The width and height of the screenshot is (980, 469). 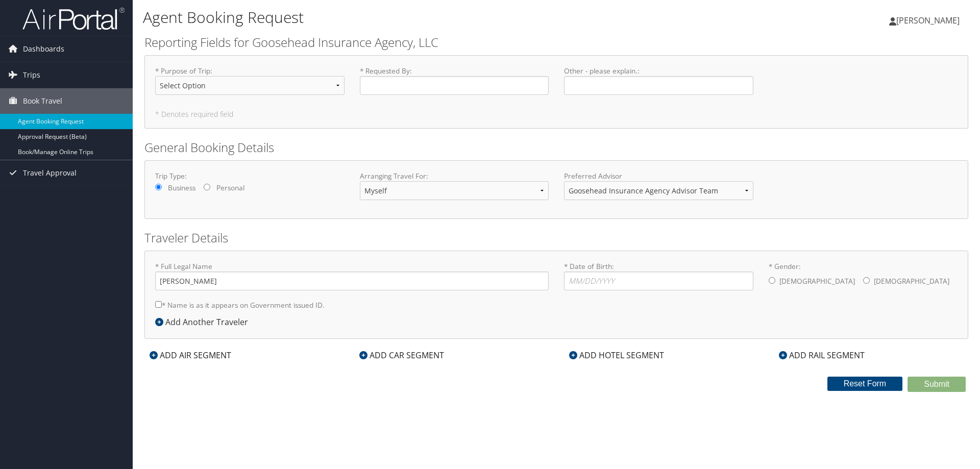 I want to click on span: Book Travel, so click(x=42, y=101).